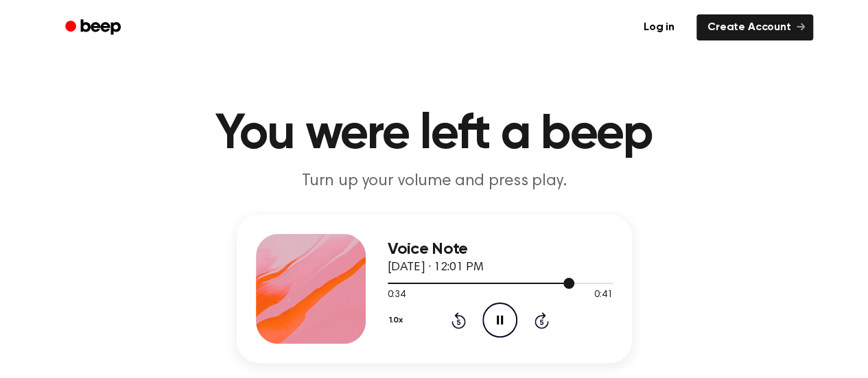  Describe the element at coordinates (659, 28) in the screenshot. I see `a: Log in` at that location.